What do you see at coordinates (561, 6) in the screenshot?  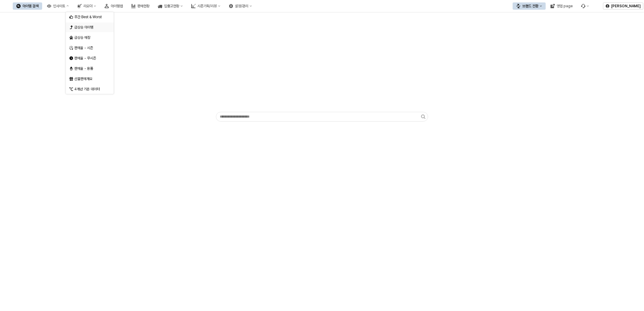 I see `button: 영업 page` at bounding box center [561, 6].